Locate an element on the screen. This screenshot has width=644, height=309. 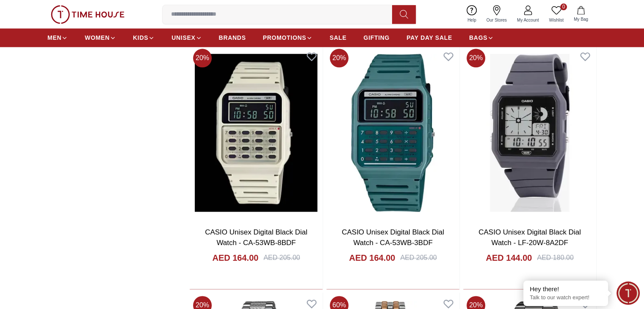
a: SALE is located at coordinates (338, 38).